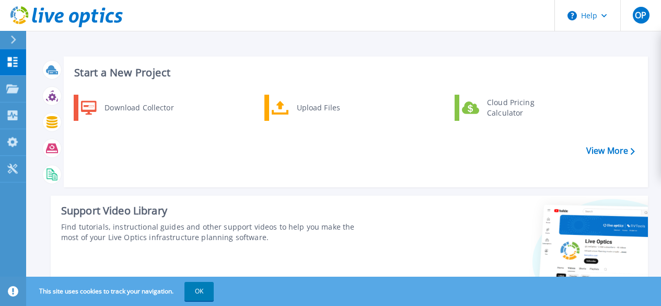 The image size is (661, 306). Describe the element at coordinates (139, 108) in the screenshot. I see `div: Download Collector` at that location.